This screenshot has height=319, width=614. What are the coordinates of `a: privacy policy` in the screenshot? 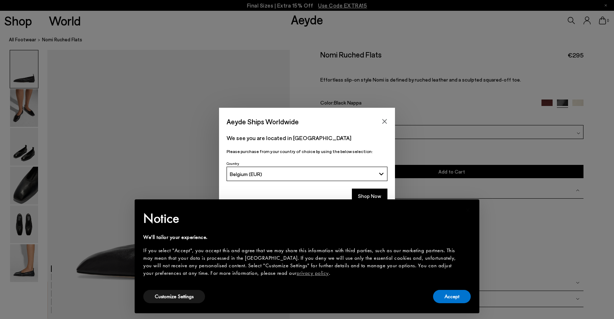 It's located at (313, 273).